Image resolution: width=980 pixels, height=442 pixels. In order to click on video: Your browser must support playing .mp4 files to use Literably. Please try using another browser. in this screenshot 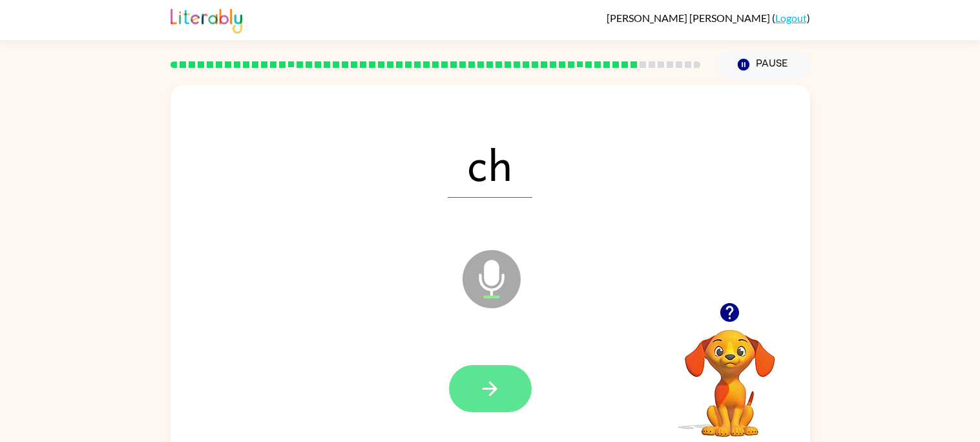, I will do `click(730, 374)`.